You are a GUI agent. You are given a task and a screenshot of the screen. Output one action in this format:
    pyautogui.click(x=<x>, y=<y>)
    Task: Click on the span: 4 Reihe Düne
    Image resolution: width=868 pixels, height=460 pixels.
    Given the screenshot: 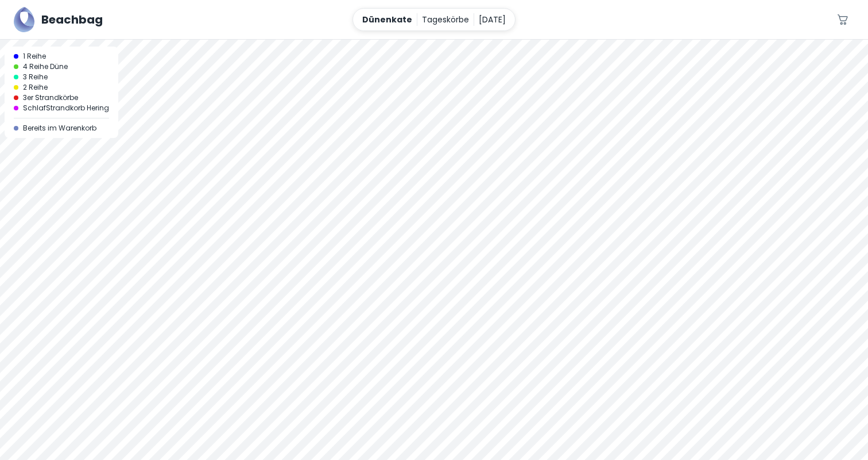 What is the action you would take?
    pyautogui.click(x=46, y=66)
    